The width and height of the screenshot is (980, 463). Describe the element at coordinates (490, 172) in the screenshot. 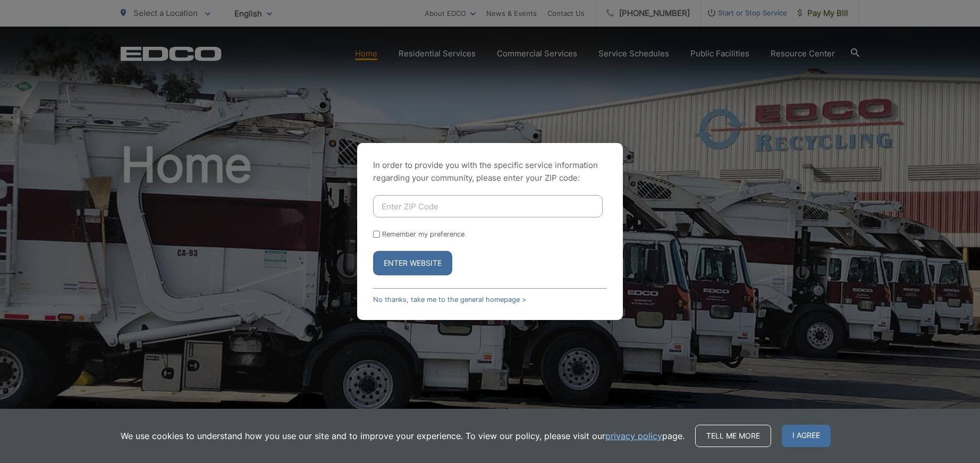

I see `p: In order to provide you with the specific service information regarding your community, please en...` at that location.